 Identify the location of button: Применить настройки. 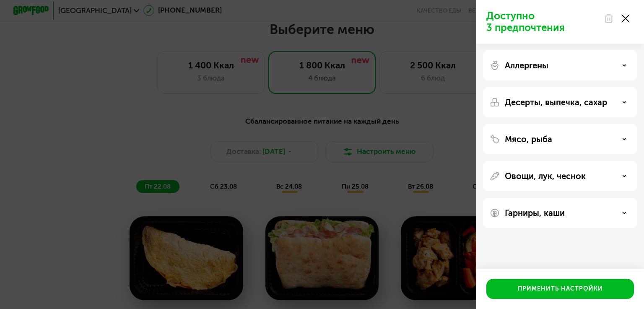
(560, 289).